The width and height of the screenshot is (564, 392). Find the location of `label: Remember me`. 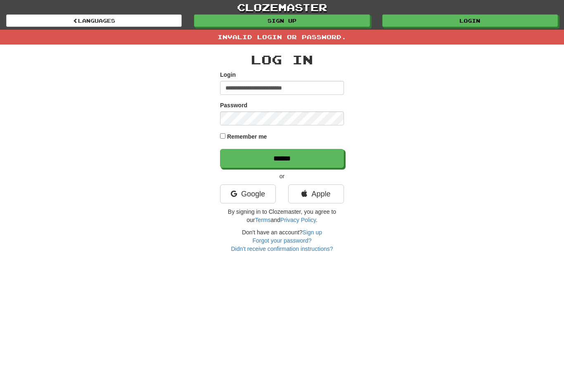

label: Remember me is located at coordinates (247, 136).